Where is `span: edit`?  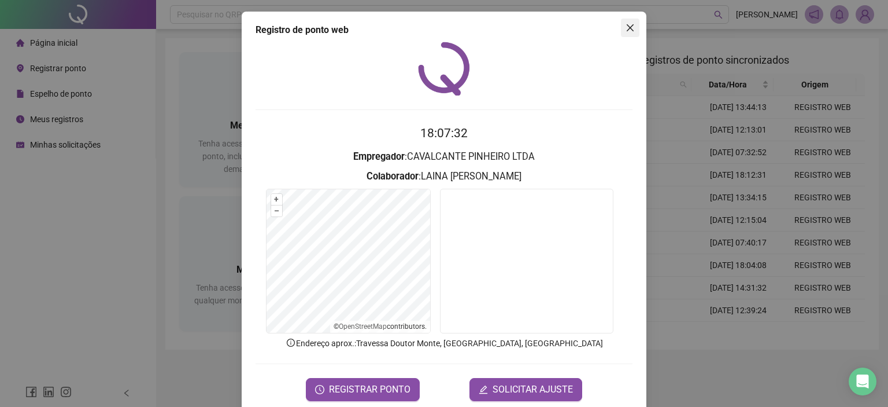 span: edit is located at coordinates (483, 389).